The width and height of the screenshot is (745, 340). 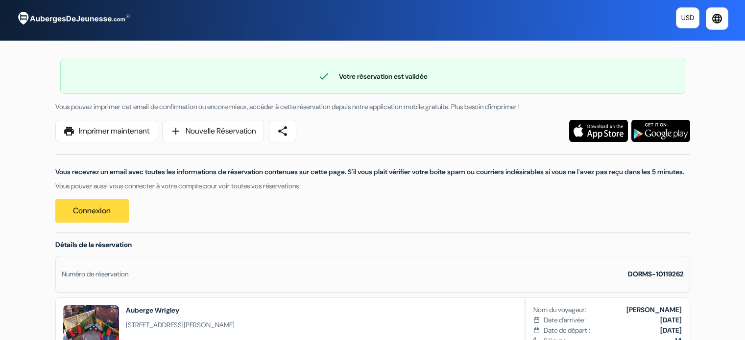 What do you see at coordinates (180, 310) in the screenshot?
I see `h2: Auberge Wrigley` at bounding box center [180, 310].